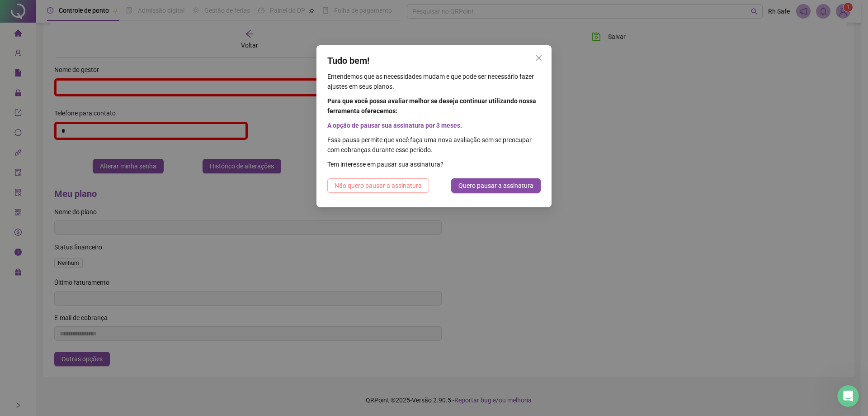  I want to click on button: Não quero pausar a assinatura, so click(378, 185).